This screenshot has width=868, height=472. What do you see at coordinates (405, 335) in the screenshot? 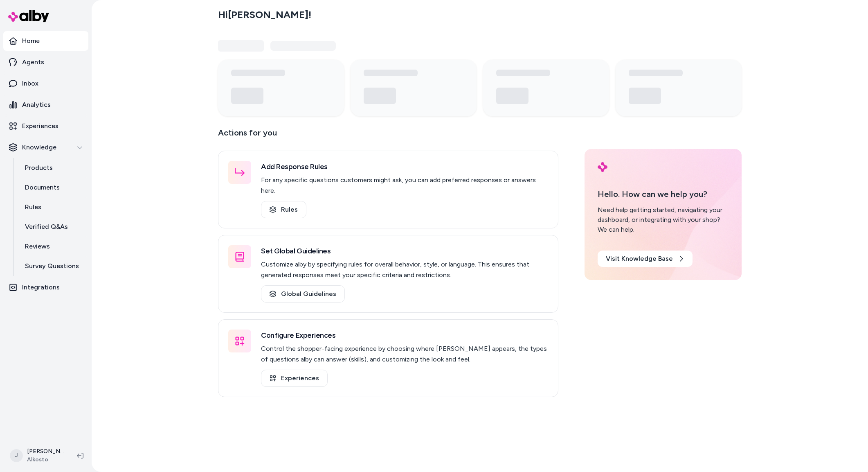
I see `h3: Configure Experiences` at bounding box center [405, 335].